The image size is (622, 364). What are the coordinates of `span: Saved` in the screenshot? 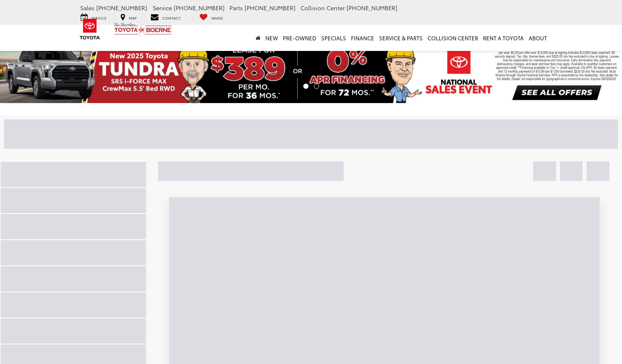 It's located at (217, 18).